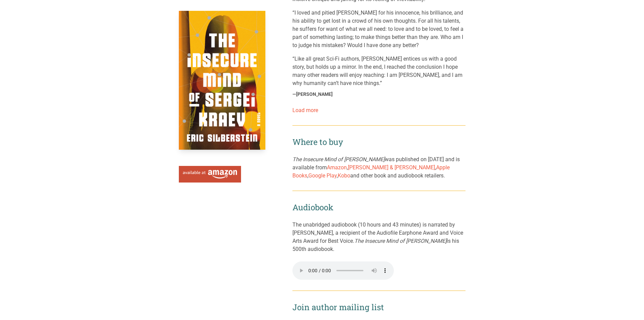  What do you see at coordinates (379, 307) in the screenshot?
I see `h2: Join author mailing list` at bounding box center [379, 307].